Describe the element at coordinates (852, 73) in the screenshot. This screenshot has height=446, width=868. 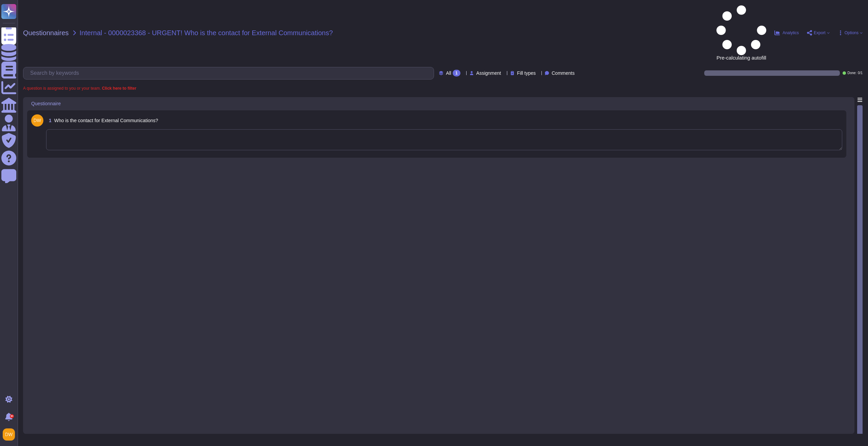
I see `span: Done:` at that location.